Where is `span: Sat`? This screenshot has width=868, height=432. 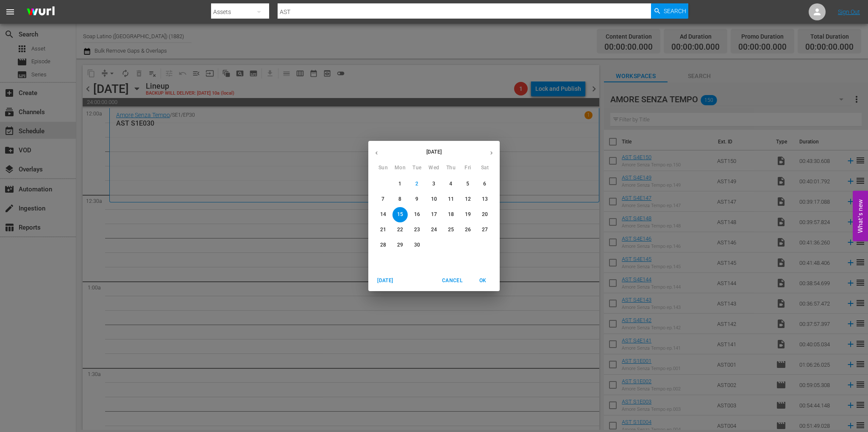 span: Sat is located at coordinates (485, 168).